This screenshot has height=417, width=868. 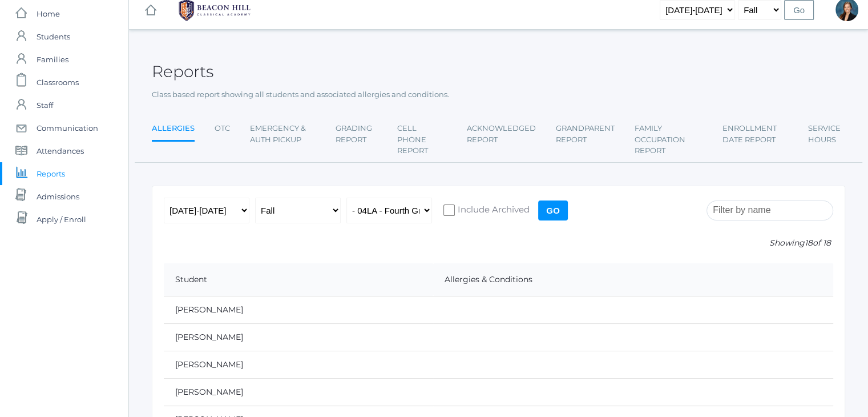 I want to click on span: Apply / Enroll, so click(x=61, y=220).